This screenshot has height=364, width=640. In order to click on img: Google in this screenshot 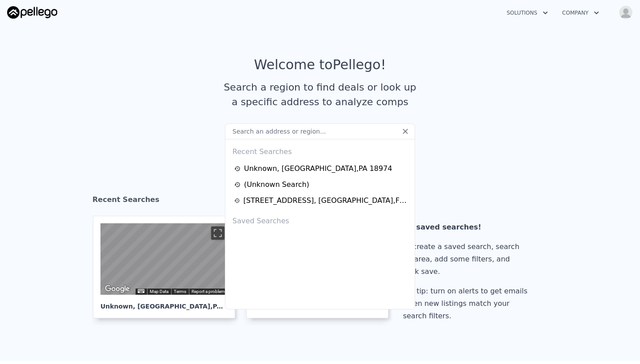, I will do `click(117, 289)`.